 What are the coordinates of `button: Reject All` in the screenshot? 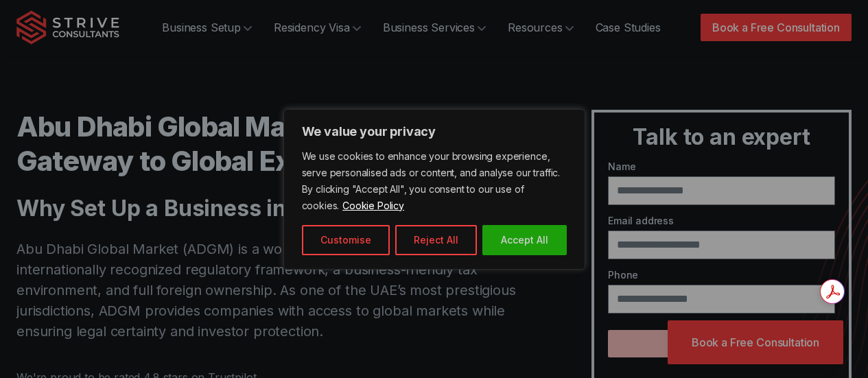 It's located at (435, 241).